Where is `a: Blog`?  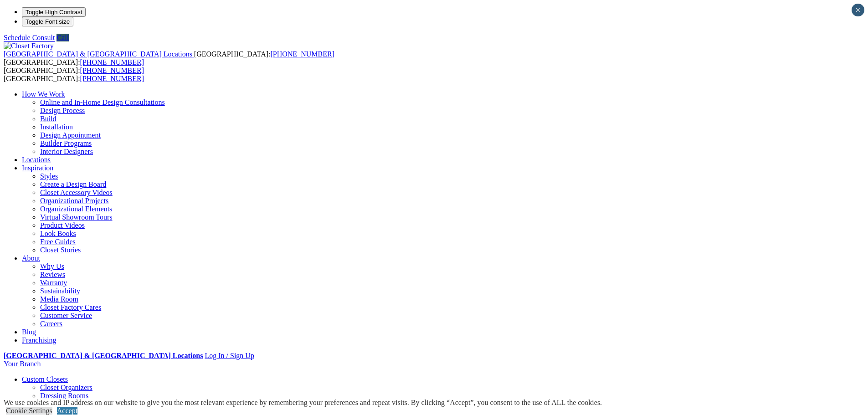 a: Blog is located at coordinates (29, 331).